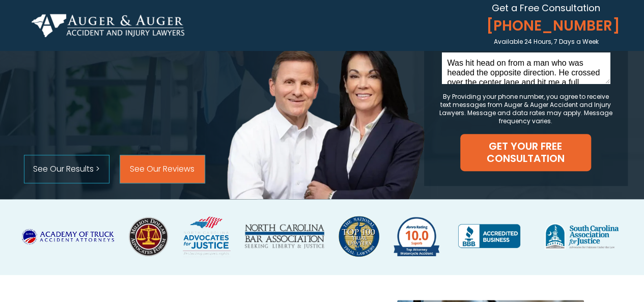 The height and width of the screenshot is (302, 644). I want to click on img: BBB Accredited Business, so click(489, 237).